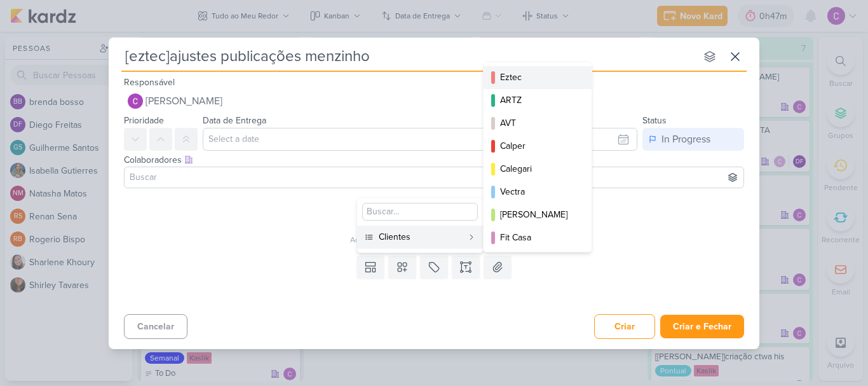 This screenshot has width=868, height=386. I want to click on div: Adicione um item abaixo ou selecione um template, so click(438, 240).